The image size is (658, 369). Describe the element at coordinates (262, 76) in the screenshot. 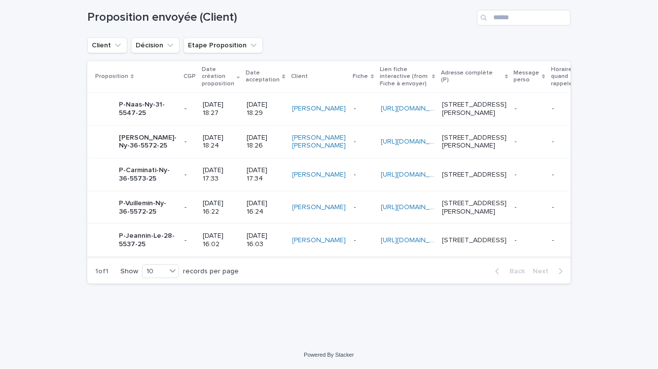

I see `p: Date acceptation` at that location.